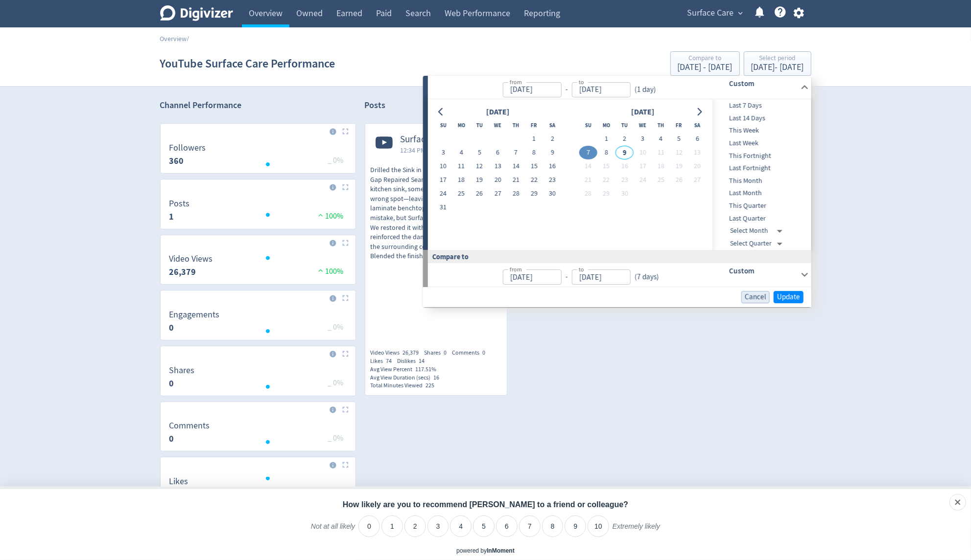 The width and height of the screenshot is (971, 560). What do you see at coordinates (661, 166) in the screenshot?
I see `button: 18` at bounding box center [661, 166].